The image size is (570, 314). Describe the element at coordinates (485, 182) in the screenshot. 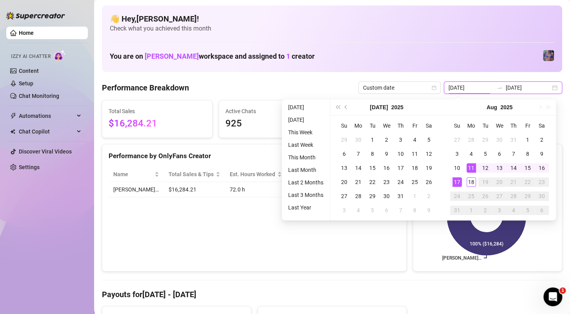

I see `div: 19` at that location.